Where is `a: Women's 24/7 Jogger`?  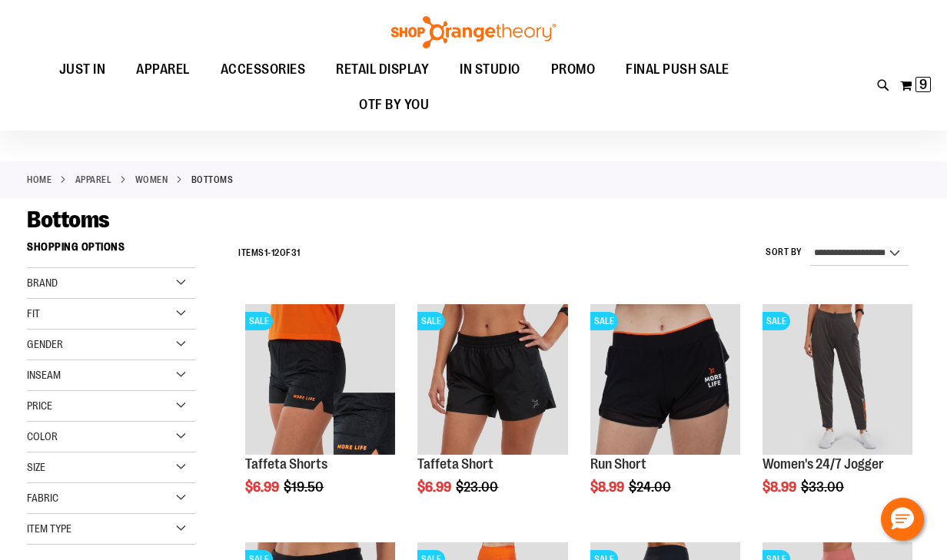 a: Women's 24/7 Jogger is located at coordinates (824, 464).